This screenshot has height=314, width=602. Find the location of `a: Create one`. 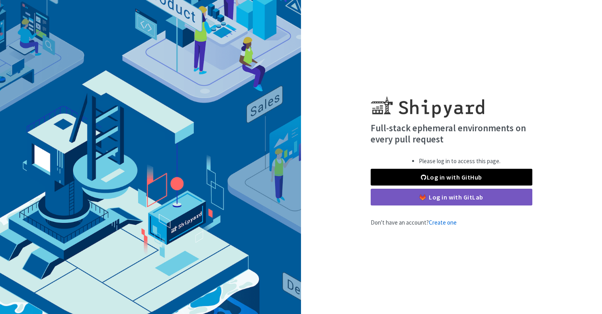

a: Create one is located at coordinates (443, 222).